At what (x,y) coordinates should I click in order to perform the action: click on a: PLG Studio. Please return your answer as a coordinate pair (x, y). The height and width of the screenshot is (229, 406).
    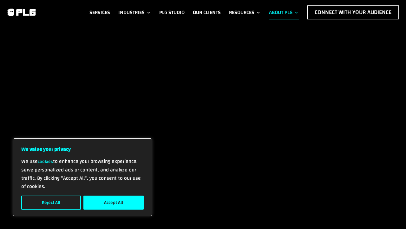
    Looking at the image, I should click on (172, 12).